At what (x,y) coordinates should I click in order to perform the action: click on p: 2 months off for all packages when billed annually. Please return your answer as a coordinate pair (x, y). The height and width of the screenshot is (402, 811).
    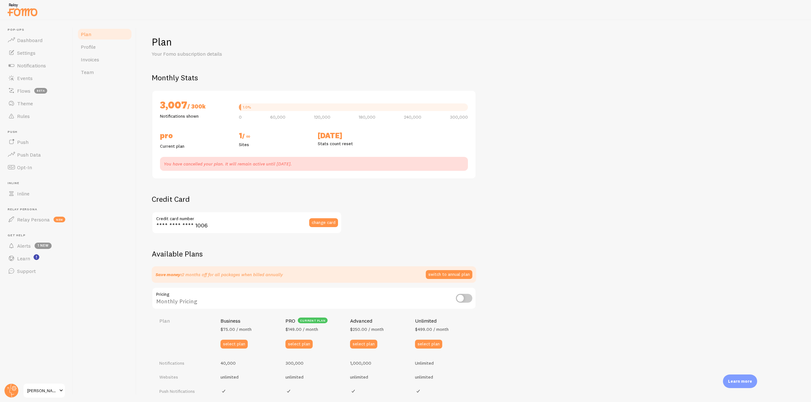
    Looking at the image, I should click on (219, 275).